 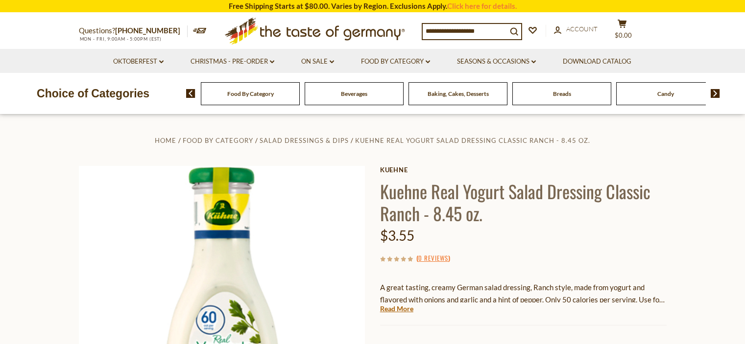 I want to click on a: Account, so click(x=576, y=29).